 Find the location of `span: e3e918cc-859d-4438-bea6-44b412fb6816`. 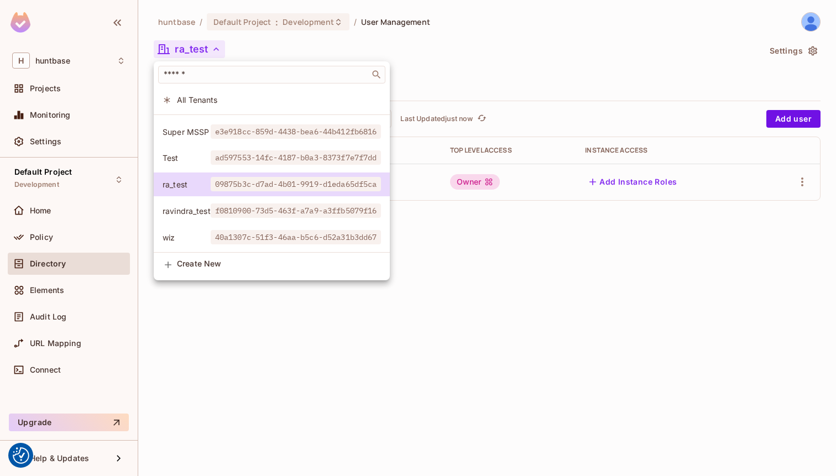

span: e3e918cc-859d-4438-bea6-44b412fb6816 is located at coordinates (296, 132).